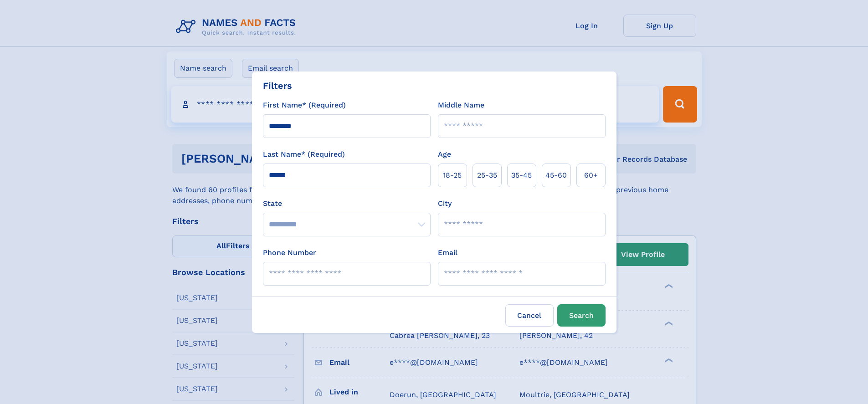  Describe the element at coordinates (444, 154) in the screenshot. I see `label: Age` at that location.